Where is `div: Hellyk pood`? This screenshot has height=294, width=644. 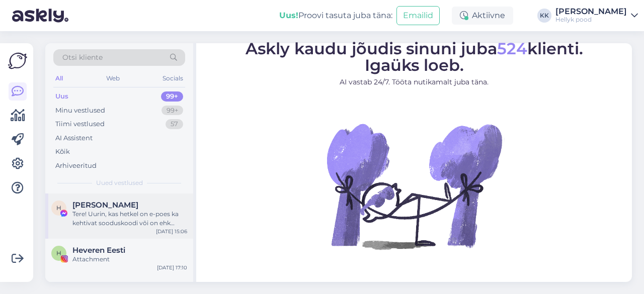 div: Hellyk pood is located at coordinates (592, 20).